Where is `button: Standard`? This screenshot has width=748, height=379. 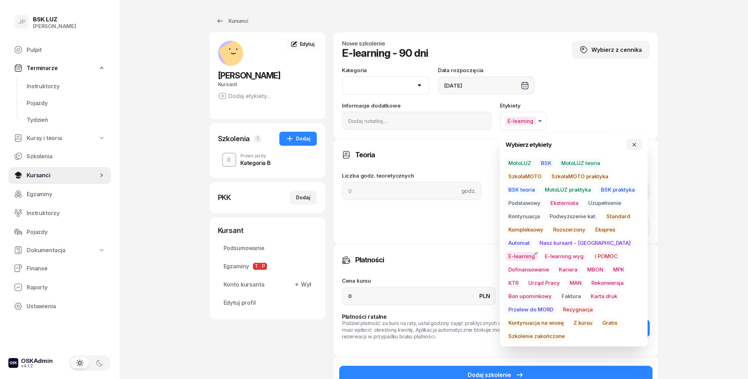
button: Standard is located at coordinates (618, 216).